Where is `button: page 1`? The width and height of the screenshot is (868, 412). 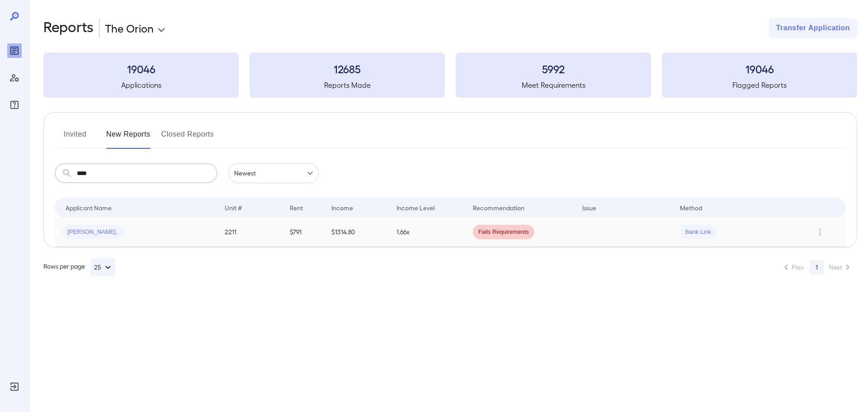
button: page 1 is located at coordinates (817, 267).